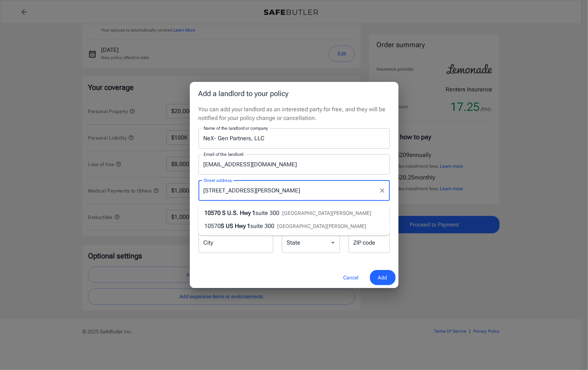  I want to click on button: Clear, so click(382, 190).